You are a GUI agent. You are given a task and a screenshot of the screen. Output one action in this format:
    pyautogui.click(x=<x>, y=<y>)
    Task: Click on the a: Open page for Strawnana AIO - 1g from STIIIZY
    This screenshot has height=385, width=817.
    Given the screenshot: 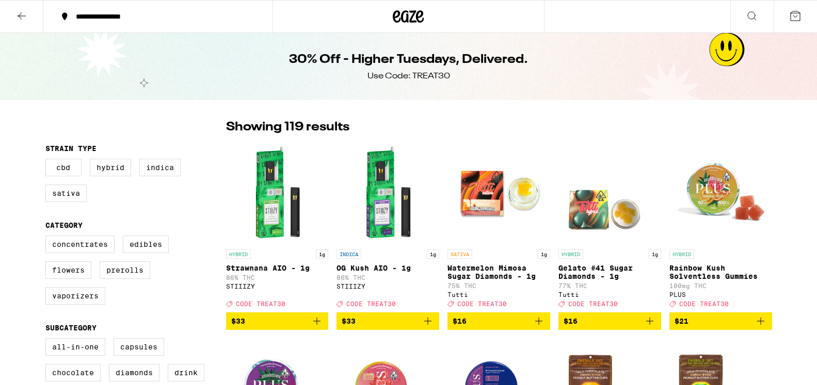 What is the action you would take?
    pyautogui.click(x=277, y=227)
    